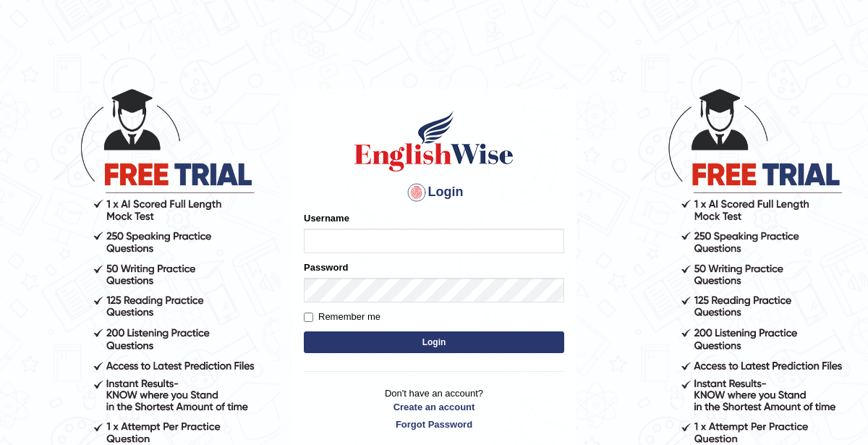  What do you see at coordinates (434, 342) in the screenshot?
I see `button: Login` at bounding box center [434, 342].